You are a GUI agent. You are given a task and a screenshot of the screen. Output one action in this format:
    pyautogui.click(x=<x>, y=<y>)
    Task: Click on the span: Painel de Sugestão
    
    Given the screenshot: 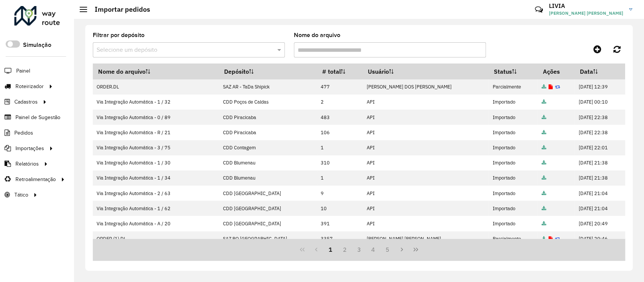 What is the action you would take?
    pyautogui.click(x=38, y=117)
    